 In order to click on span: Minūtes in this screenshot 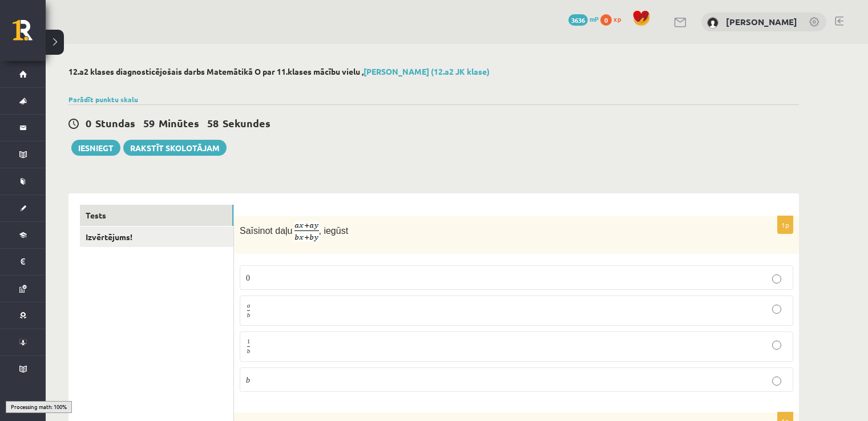, I will do `click(179, 123)`.